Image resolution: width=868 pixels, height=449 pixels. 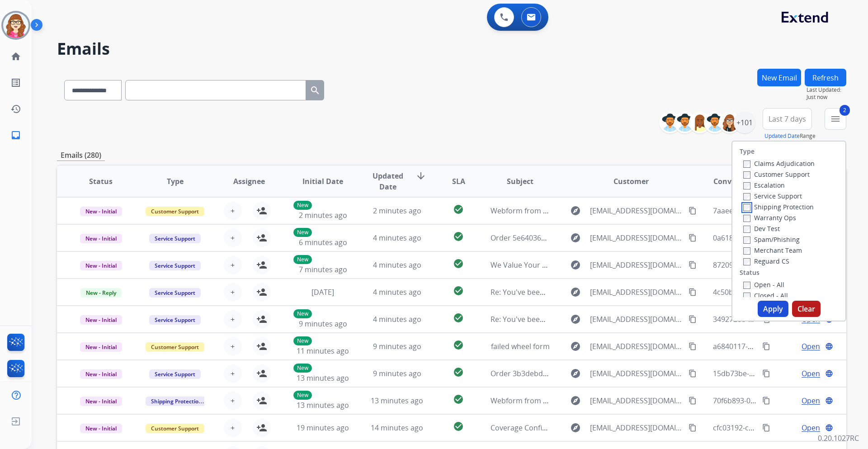 I want to click on label: Merchant Team, so click(x=773, y=250).